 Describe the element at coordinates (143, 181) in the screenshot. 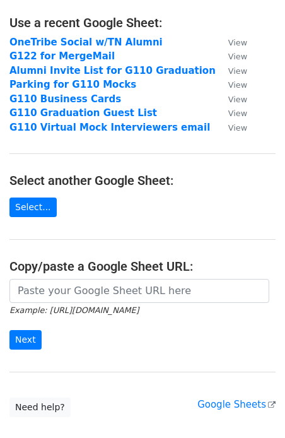

I see `h4: Select another Google Sheet:` at that location.